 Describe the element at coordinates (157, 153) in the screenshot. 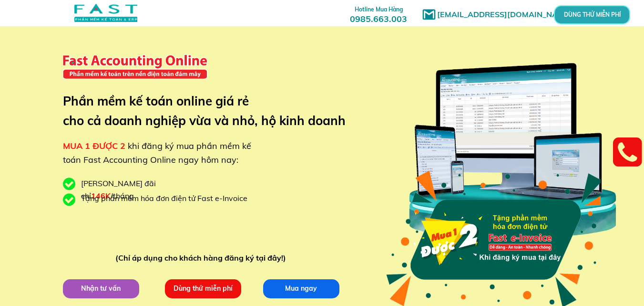

I see `span: khi đăng ký mua phần mềm kế toán Fast Accounting Online ngay hôm nay:` at that location.